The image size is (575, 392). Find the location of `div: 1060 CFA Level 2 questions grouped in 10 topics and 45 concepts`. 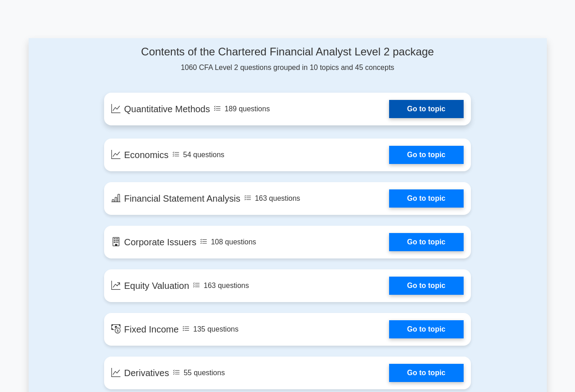

div: 1060 CFA Level 2 questions grouped in 10 topics and 45 concepts is located at coordinates (288, 59).